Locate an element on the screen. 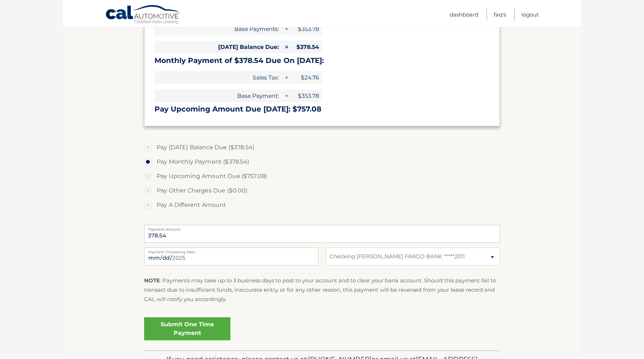  span: Sales Tax: is located at coordinates (218, 77).